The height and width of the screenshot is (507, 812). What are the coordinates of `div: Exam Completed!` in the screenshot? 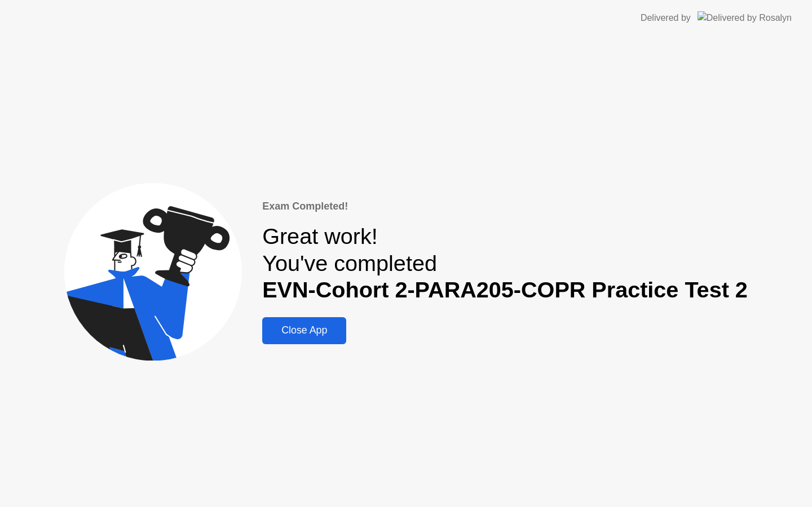 It's located at (504, 206).